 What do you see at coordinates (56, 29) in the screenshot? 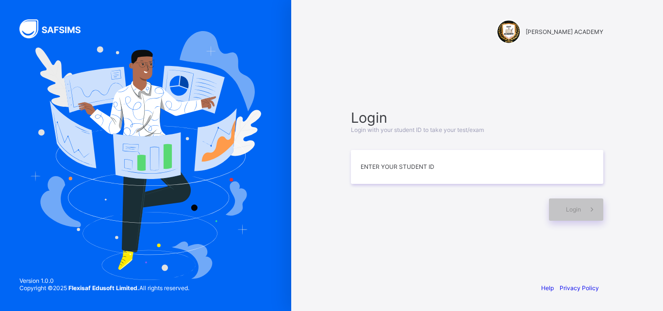
I see `img: SAFSIMS Logo` at bounding box center [56, 29].